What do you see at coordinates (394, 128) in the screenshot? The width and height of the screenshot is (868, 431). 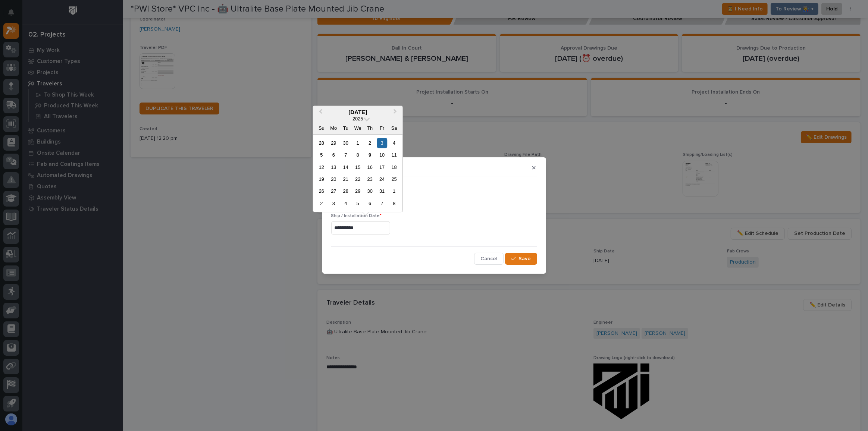 I see `div: Sa` at bounding box center [394, 128].